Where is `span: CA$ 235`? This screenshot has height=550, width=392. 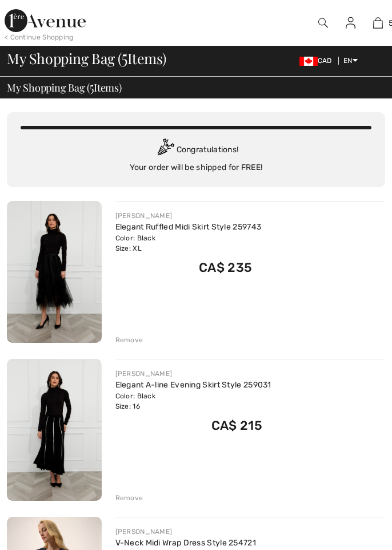 span: CA$ 235 is located at coordinates (225, 267).